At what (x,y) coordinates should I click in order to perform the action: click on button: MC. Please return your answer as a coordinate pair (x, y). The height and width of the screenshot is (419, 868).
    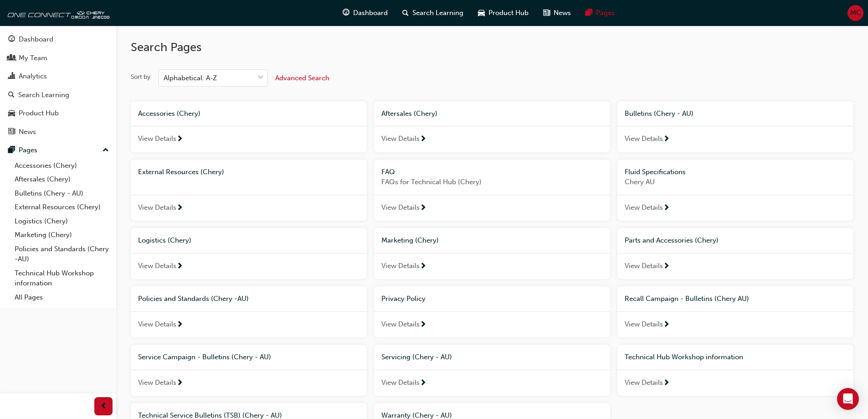
    Looking at the image, I should click on (855, 13).